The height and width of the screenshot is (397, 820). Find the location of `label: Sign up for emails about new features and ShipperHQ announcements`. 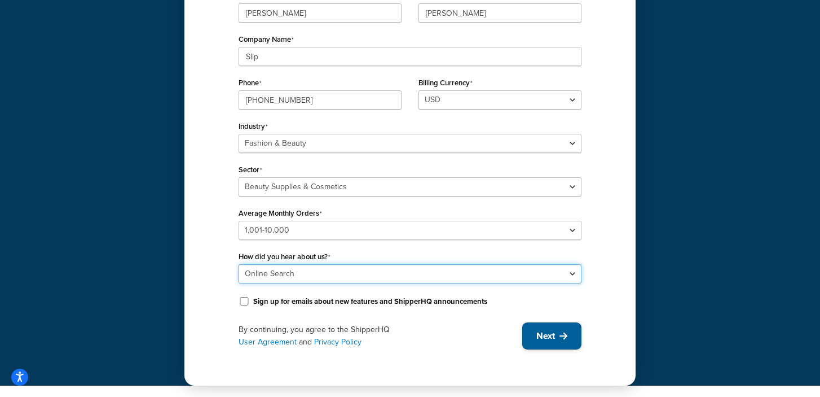

label: Sign up for emails about new features and ShipperHQ announcements is located at coordinates (370, 301).